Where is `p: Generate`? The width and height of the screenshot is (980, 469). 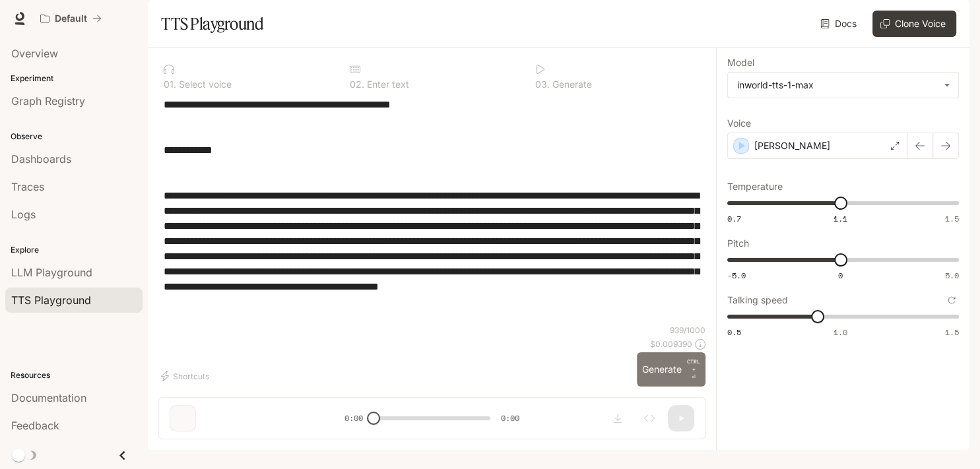
p: Generate is located at coordinates (571, 85).